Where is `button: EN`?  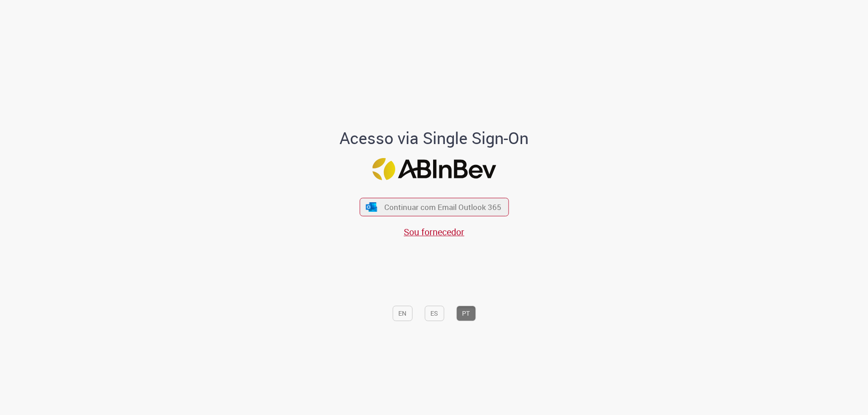
button: EN is located at coordinates (402, 313).